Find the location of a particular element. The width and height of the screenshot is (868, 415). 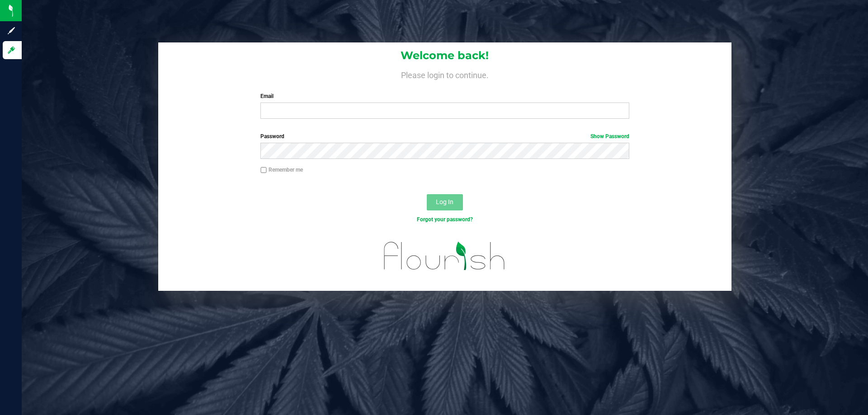

a: Forgot your password? is located at coordinates (445, 219).